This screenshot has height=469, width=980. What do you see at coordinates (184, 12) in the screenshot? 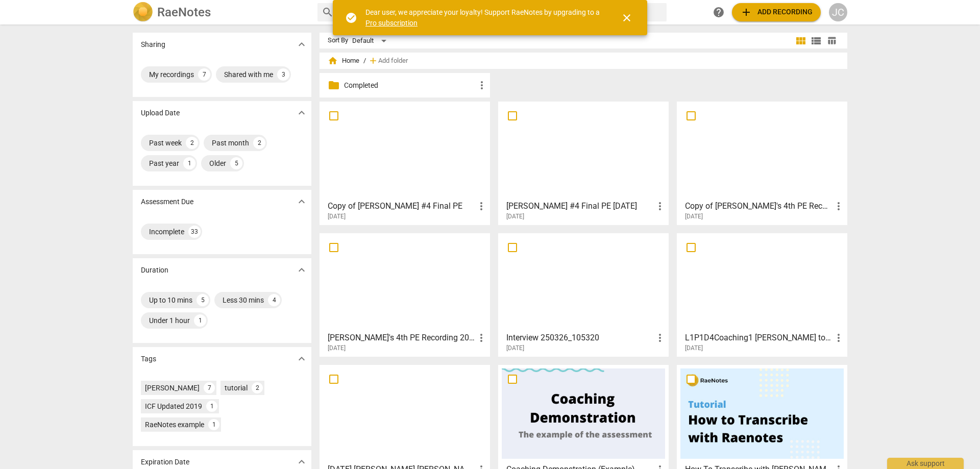
I see `h2: RaeNotes` at bounding box center [184, 12].